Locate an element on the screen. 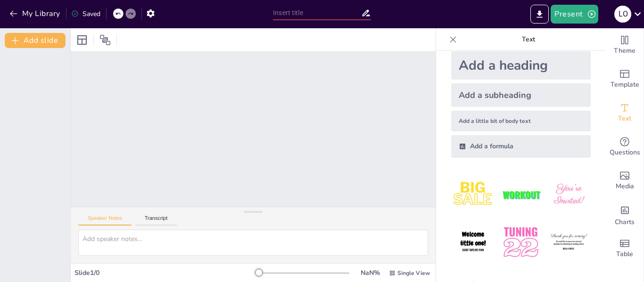 The width and height of the screenshot is (644, 282). button: Add slide is located at coordinates (35, 40).